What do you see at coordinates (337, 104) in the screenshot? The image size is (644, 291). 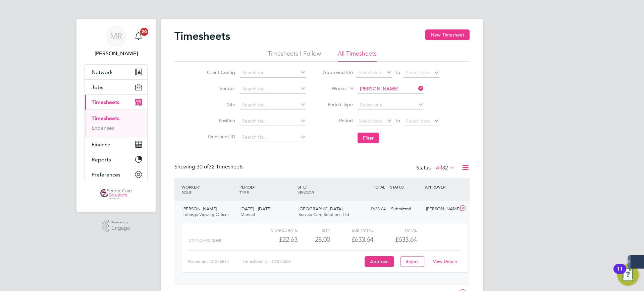 I see `label: Period Type` at bounding box center [337, 104].